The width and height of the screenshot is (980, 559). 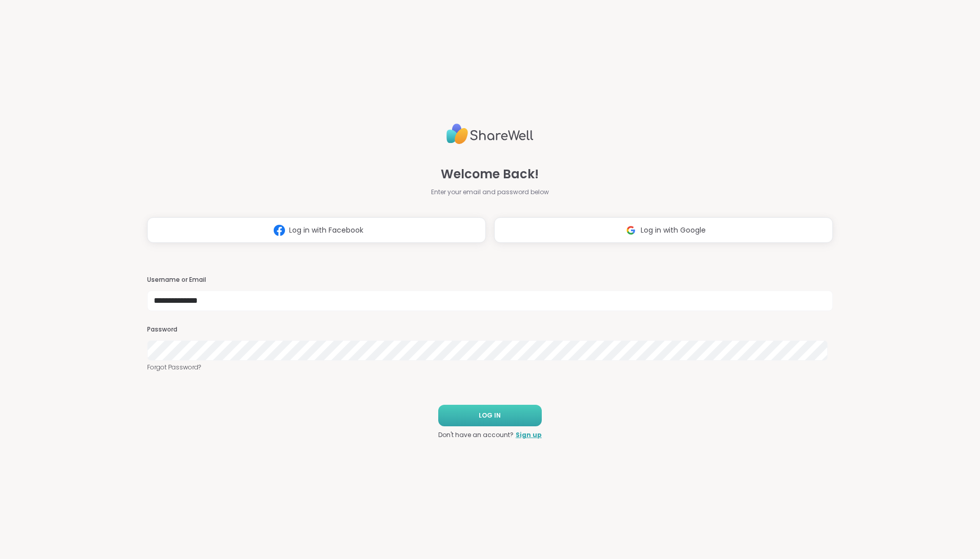 What do you see at coordinates (673, 230) in the screenshot?
I see `span: Log in with Google` at bounding box center [673, 230].